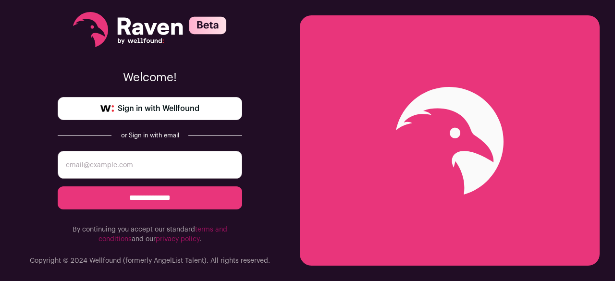 Image resolution: width=615 pixels, height=281 pixels. What do you see at coordinates (150, 109) in the screenshot?
I see `a: Sign in with Wellfound` at bounding box center [150, 109].